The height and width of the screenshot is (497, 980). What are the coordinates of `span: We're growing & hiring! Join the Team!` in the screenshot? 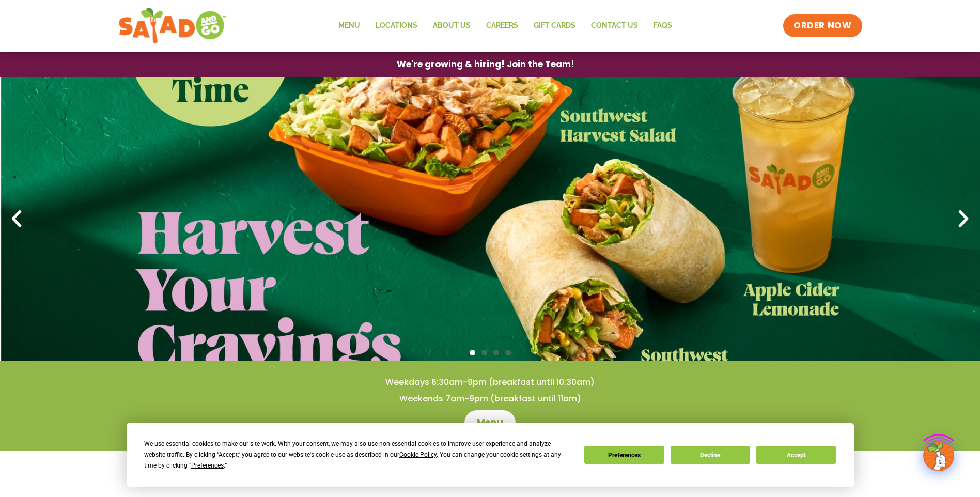 It's located at (486, 64).